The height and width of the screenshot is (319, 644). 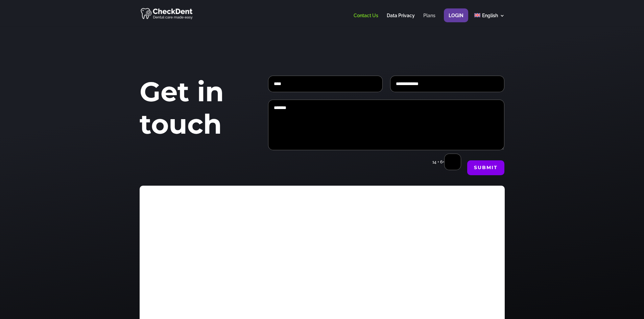 What do you see at coordinates (167, 13) in the screenshot?
I see `img: CheckDent AI` at bounding box center [167, 13].